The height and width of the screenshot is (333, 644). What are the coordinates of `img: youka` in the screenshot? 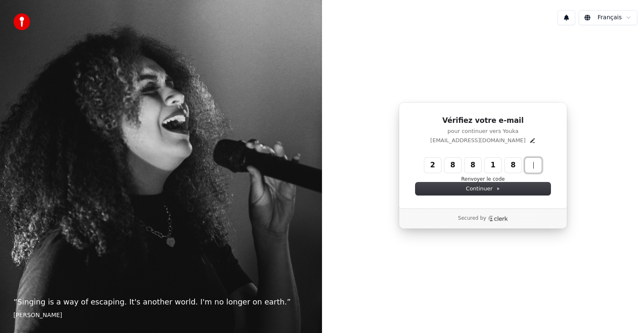 It's located at (22, 22).